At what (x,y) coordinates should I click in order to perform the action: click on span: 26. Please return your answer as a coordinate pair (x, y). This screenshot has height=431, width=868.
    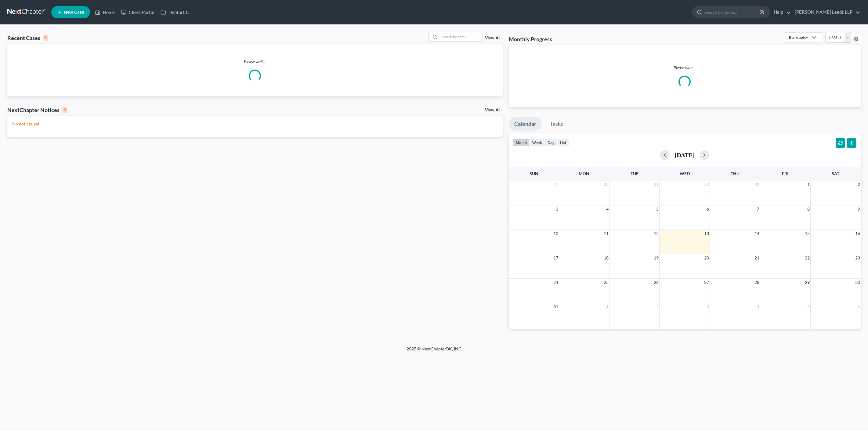
    Looking at the image, I should click on (656, 282).